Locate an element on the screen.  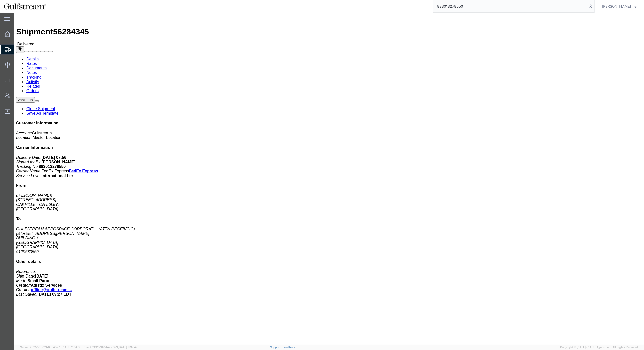
span: Carrie Black is located at coordinates (617, 6).